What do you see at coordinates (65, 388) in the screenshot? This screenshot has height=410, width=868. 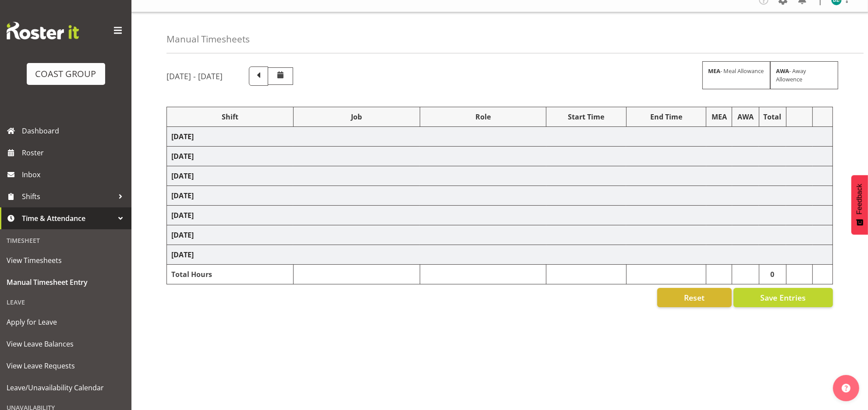 I see `span: Leave/Unavailability Calendar` at bounding box center [65, 388].